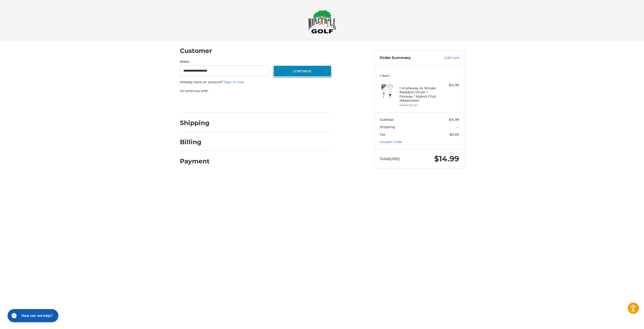 The width and height of the screenshot is (644, 329). I want to click on label: Email, so click(224, 62).